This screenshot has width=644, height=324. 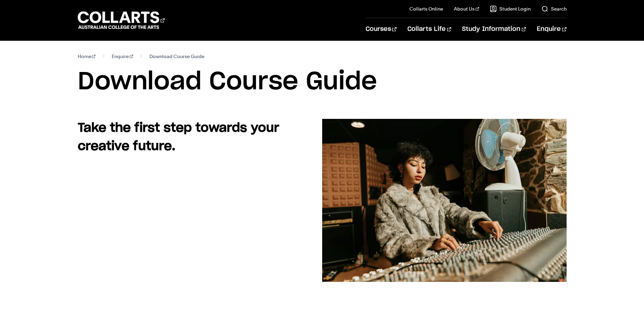 I want to click on a: Collarts Online, so click(x=426, y=9).